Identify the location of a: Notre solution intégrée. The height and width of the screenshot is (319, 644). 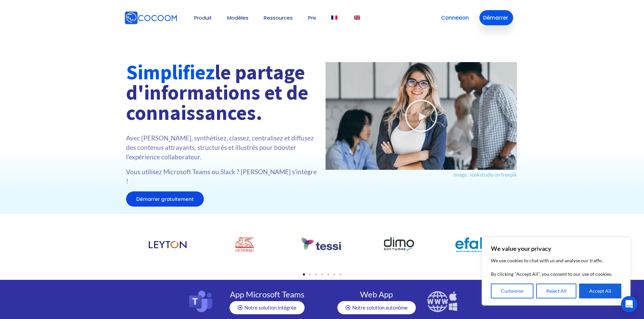
(267, 307).